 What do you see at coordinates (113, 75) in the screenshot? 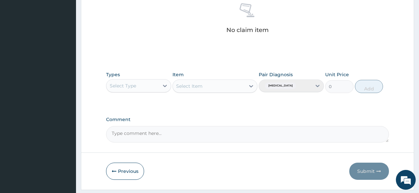
I see `label: Types` at bounding box center [113, 75].